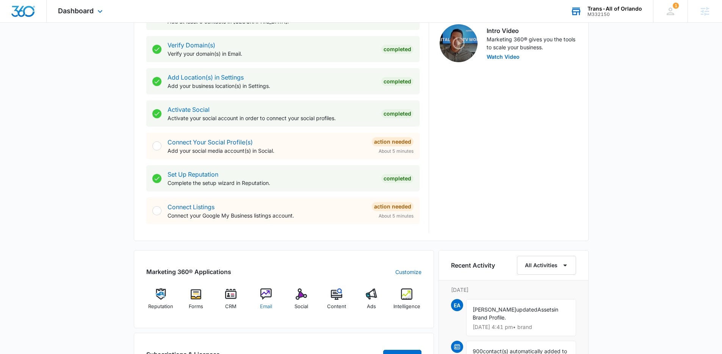 The width and height of the screenshot is (722, 354). What do you see at coordinates (408, 272) in the screenshot?
I see `a: Customize` at bounding box center [408, 272].